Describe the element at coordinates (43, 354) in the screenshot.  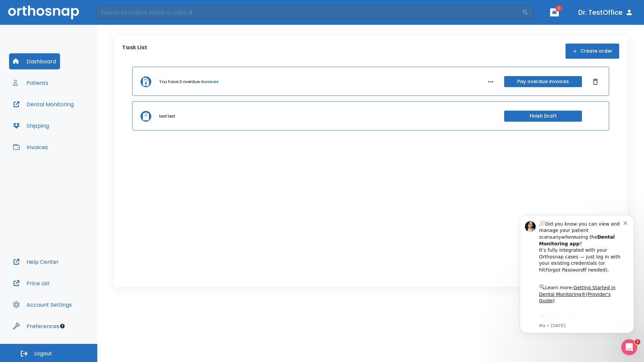
I see `span: Logout` at that location.